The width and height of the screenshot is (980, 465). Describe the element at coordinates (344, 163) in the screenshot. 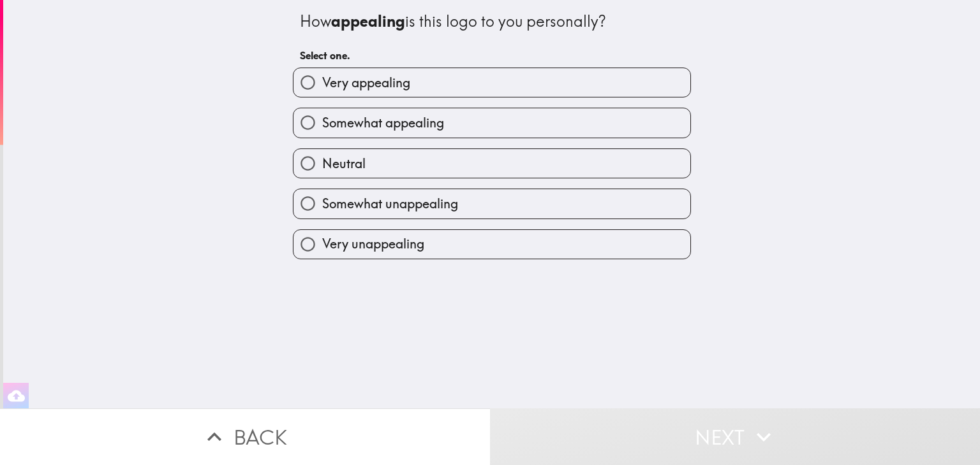

I see `span: Neutral` at that location.